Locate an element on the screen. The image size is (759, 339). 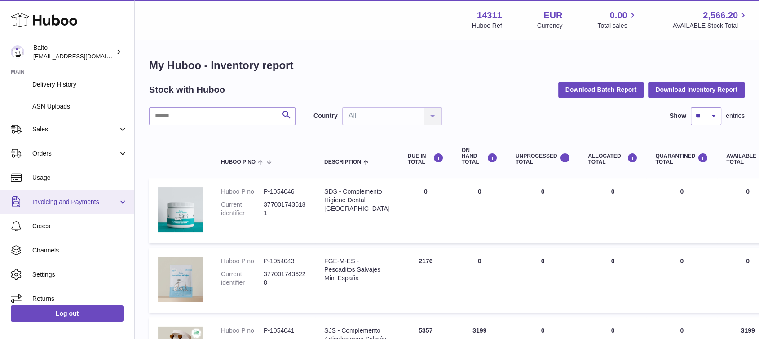
div: UNPROCESSED Total is located at coordinates (543, 159).